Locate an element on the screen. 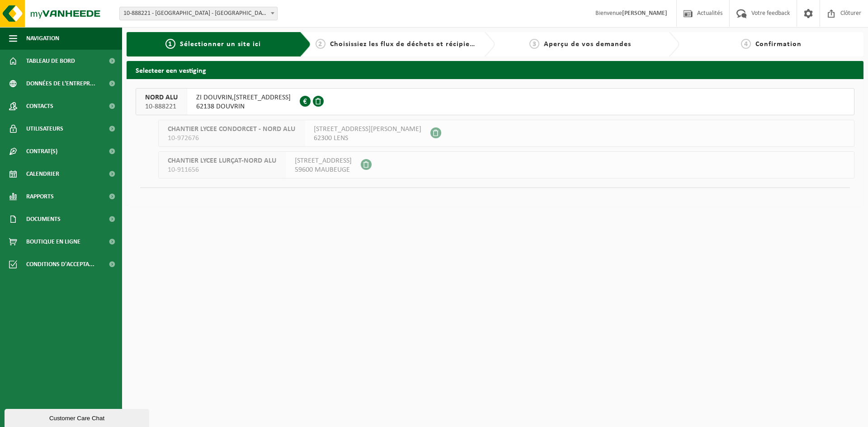  span: Utilisateurs is located at coordinates (45, 128).